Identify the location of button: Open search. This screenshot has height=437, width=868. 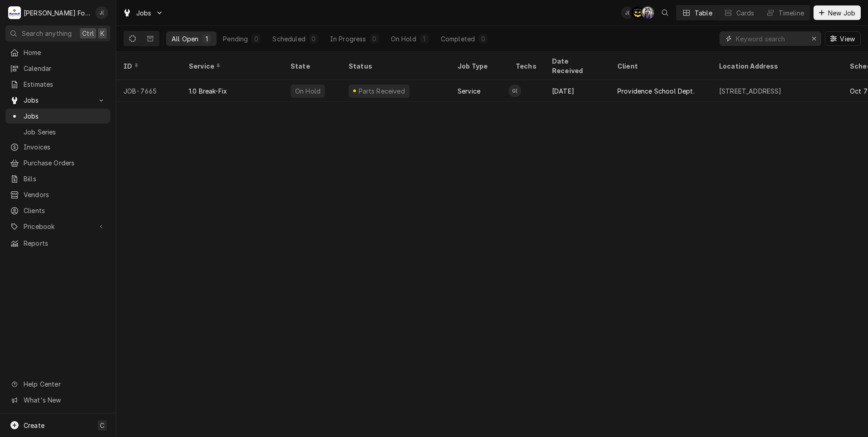
(665, 13).